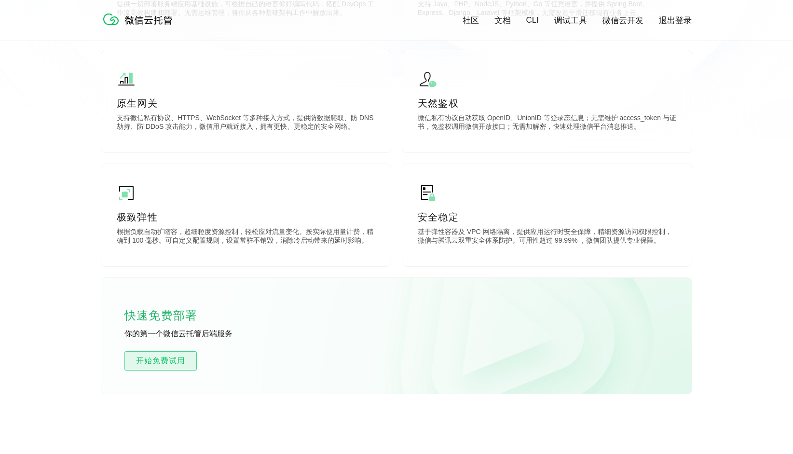 The image size is (793, 454). What do you see at coordinates (675, 20) in the screenshot?
I see `a: 退出登录` at bounding box center [675, 20].